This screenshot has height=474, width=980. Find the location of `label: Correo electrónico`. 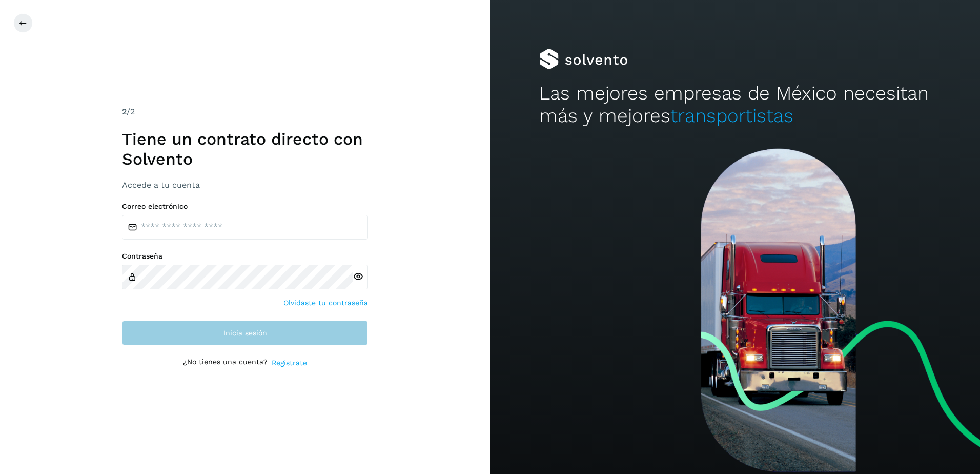

label: Correo electrónico is located at coordinates (245, 206).